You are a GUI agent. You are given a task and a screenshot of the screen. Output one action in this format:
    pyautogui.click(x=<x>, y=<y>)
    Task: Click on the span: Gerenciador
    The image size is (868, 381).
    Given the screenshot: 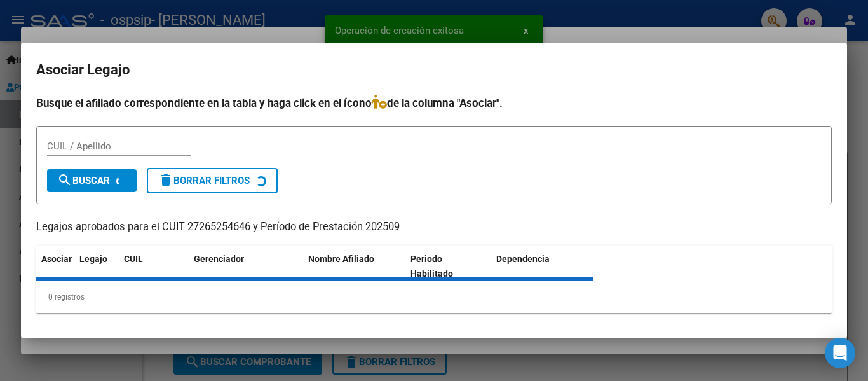 What is the action you would take?
    pyautogui.click(x=218, y=259)
    